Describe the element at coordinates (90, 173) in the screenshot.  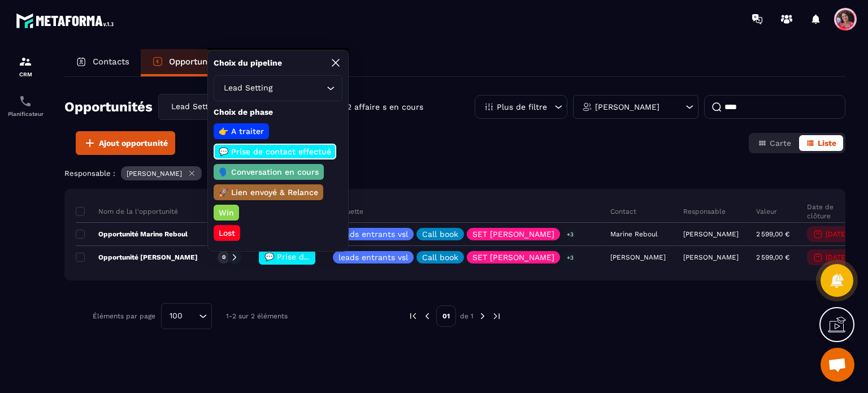
I see `p: Responsable :` at that location.